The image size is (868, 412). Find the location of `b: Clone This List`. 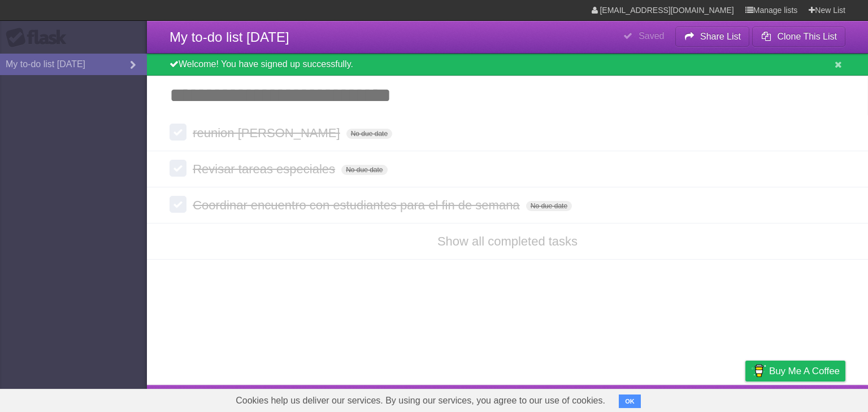

b: Clone This List is located at coordinates (807, 36).